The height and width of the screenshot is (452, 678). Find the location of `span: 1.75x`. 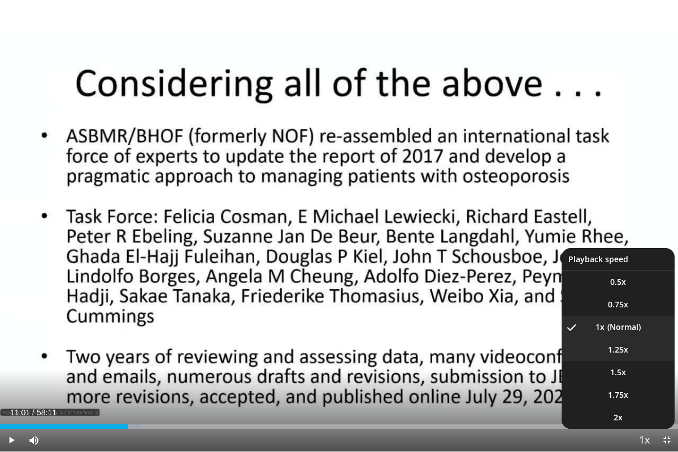

span: 1.75x is located at coordinates (618, 395).